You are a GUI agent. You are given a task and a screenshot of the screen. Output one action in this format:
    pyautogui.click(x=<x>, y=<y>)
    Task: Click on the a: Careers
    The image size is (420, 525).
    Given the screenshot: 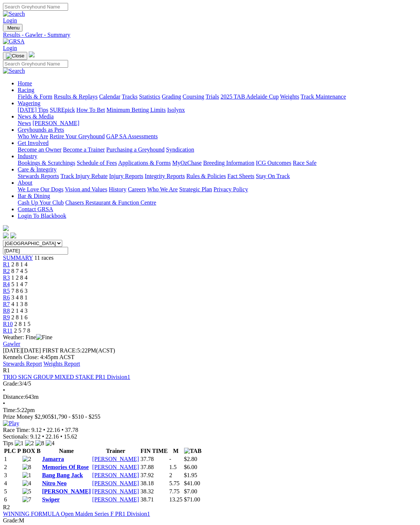 What is the action you would take?
    pyautogui.click(x=136, y=189)
    